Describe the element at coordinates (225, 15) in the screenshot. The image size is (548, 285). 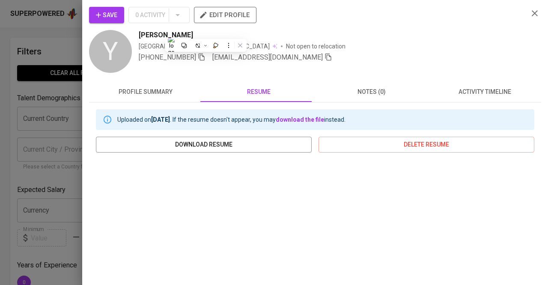
I see `button: edit profile` at that location.